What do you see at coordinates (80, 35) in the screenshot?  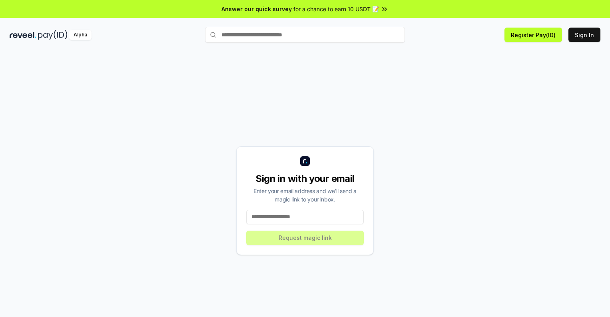 I see `div: Alpha` at bounding box center [80, 35].